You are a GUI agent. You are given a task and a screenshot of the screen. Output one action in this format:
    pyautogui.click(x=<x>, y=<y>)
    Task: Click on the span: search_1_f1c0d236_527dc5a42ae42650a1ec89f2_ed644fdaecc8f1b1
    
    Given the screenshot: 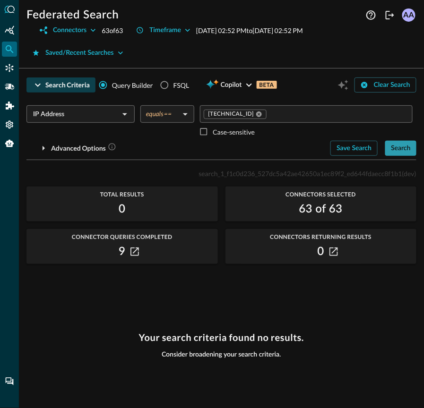 What is the action you would take?
    pyautogui.click(x=300, y=173)
    